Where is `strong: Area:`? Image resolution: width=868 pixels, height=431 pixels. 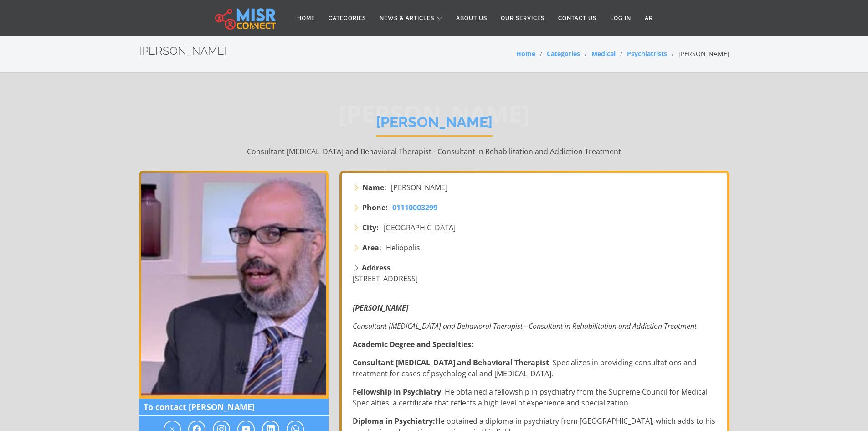 strong: Area: is located at coordinates (372, 248).